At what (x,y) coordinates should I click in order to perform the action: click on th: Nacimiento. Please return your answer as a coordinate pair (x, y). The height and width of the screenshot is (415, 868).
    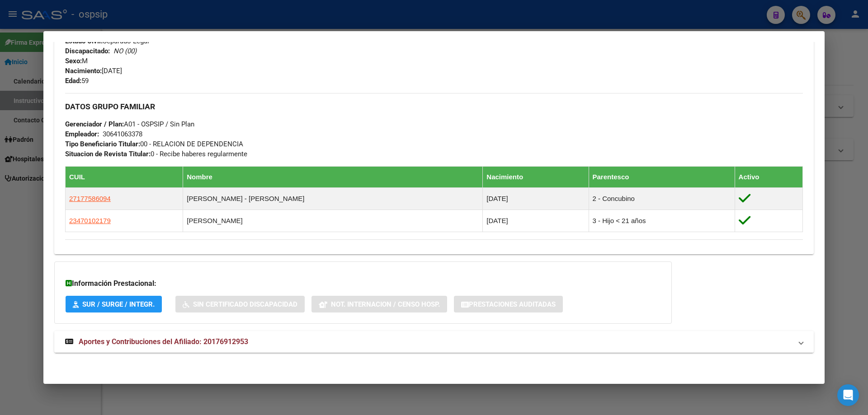
    Looking at the image, I should click on (536, 177).